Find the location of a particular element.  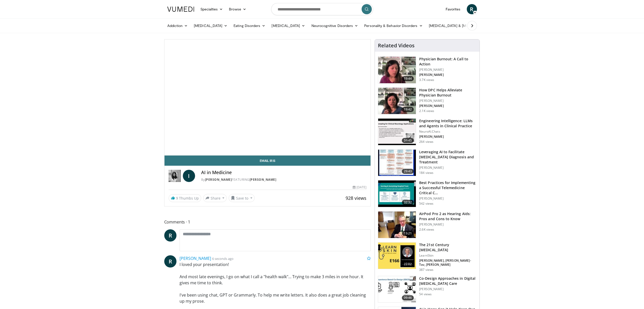

span: I is located at coordinates (189, 176).